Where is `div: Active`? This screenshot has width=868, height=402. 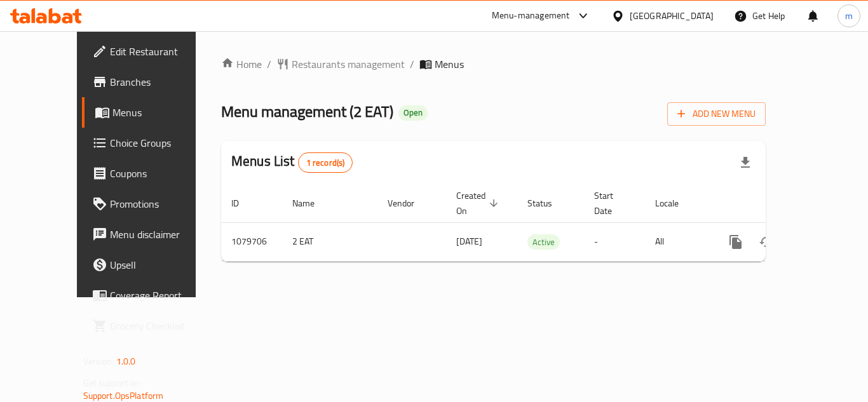
div: Active is located at coordinates (543, 242).